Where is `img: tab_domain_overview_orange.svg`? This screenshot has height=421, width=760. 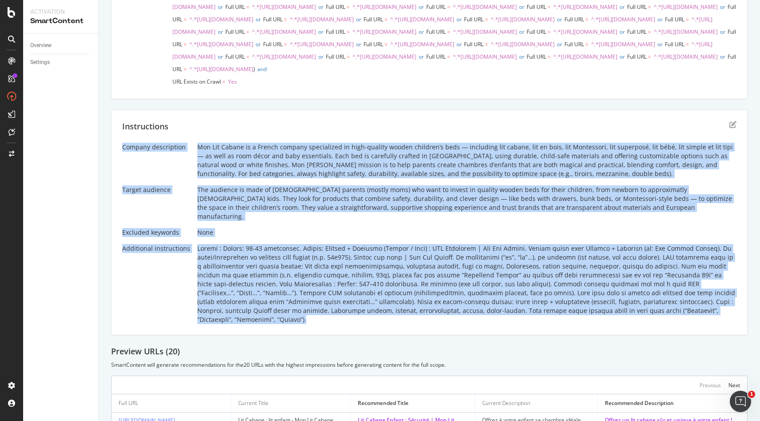
img: tab_domain_overview_orange.svg is located at coordinates (40, 55).